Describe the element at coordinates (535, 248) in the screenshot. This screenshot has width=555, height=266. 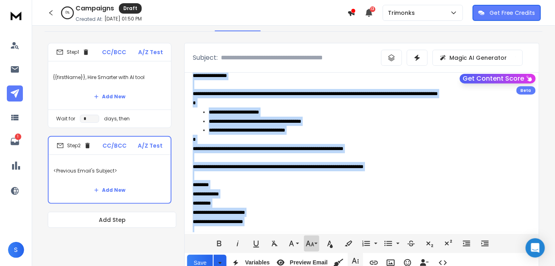
I see `div: Open Intercom Messenger` at that location.